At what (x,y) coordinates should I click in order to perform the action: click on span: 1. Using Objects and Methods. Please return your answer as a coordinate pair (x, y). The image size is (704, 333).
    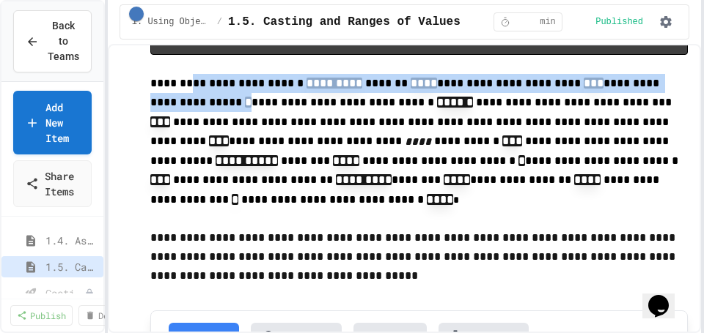
    Looking at the image, I should click on (171, 22).